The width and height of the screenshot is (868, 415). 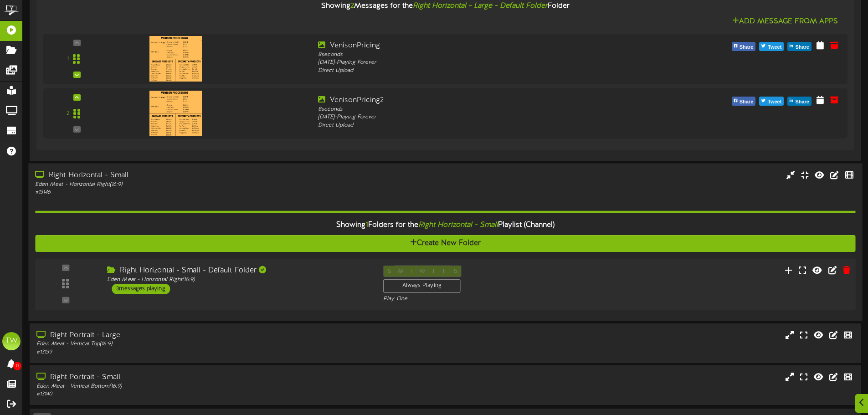 What do you see at coordinates (238, 271) in the screenshot?
I see `div: Right Horizontal - Small - Default Folder` at bounding box center [238, 271].